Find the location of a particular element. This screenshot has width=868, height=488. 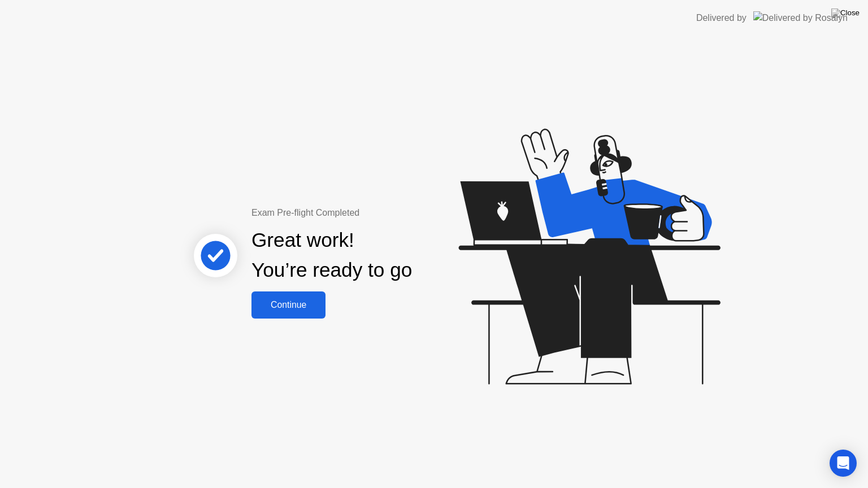

div: Great work! You’re ready to go is located at coordinates (332, 256).